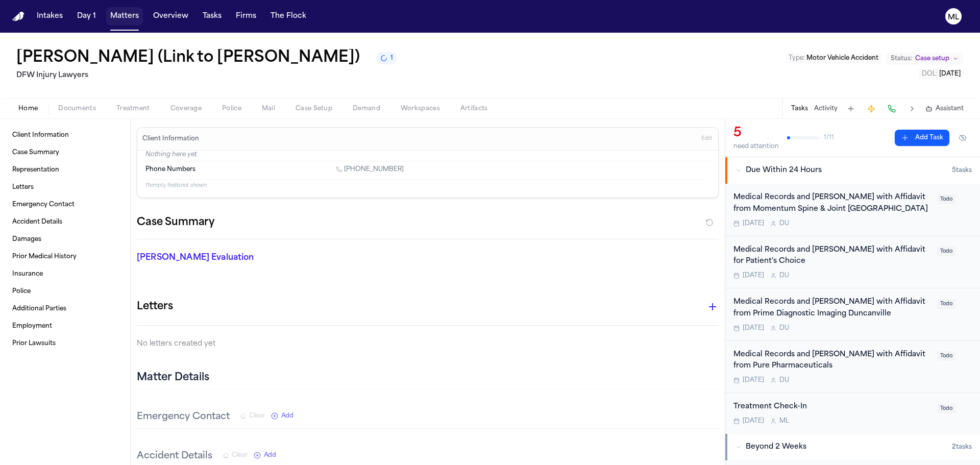 This screenshot has width=980, height=465. What do you see at coordinates (842, 58) in the screenshot?
I see `span: Motor Vehicle Accident` at bounding box center [842, 58].